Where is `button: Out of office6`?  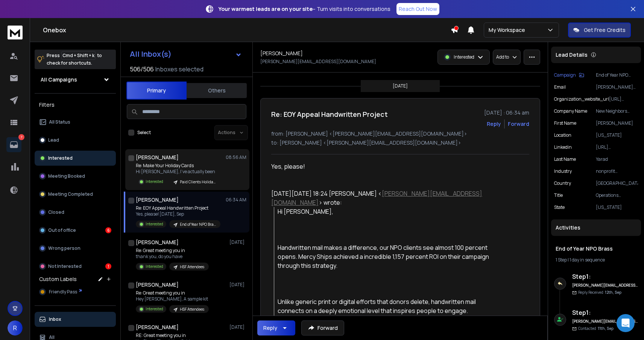 button: Out of office6 is located at coordinates (75, 230).